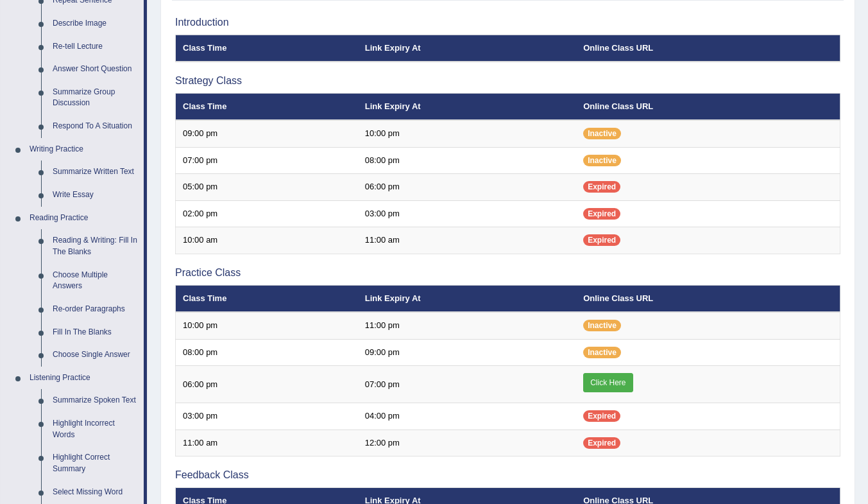 Image resolution: width=868 pixels, height=504 pixels. What do you see at coordinates (507, 81) in the screenshot?
I see `h3: Strategy Class` at bounding box center [507, 81].